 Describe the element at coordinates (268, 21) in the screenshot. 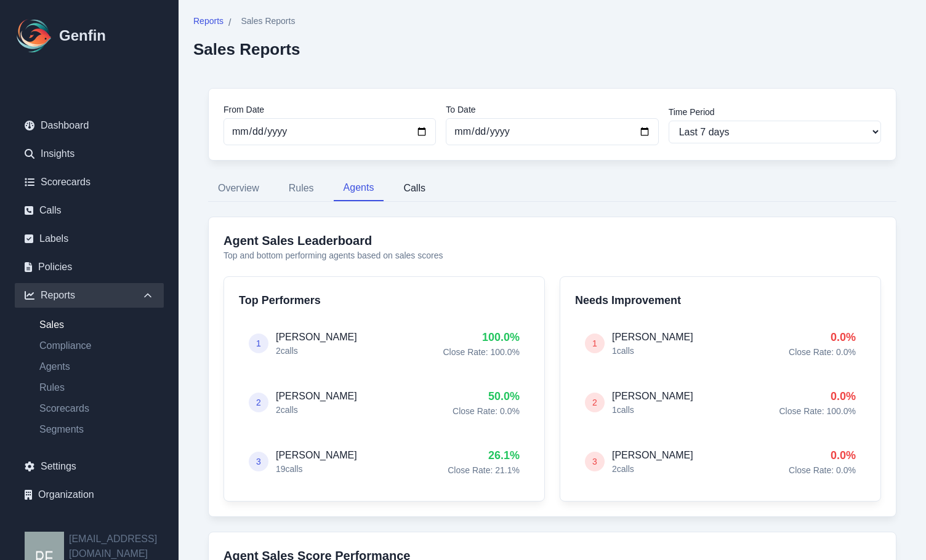

I see `span: Sales Reports` at that location.